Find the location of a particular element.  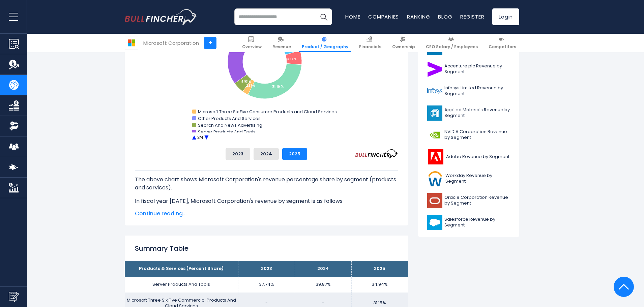

button: 2023 is located at coordinates (238, 154).